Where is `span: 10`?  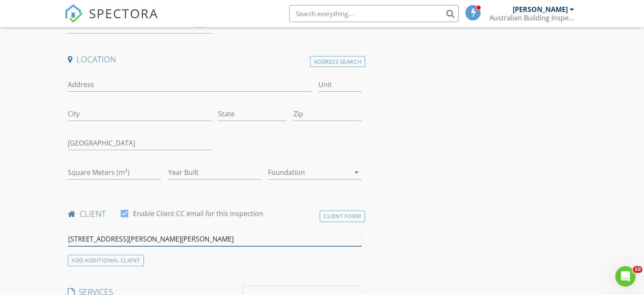
span: 10 is located at coordinates (637, 269).